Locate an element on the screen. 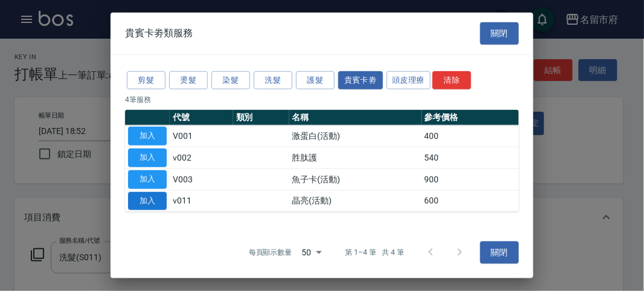  p: 第 1–4 筆 共 4 筆 is located at coordinates (375, 252).